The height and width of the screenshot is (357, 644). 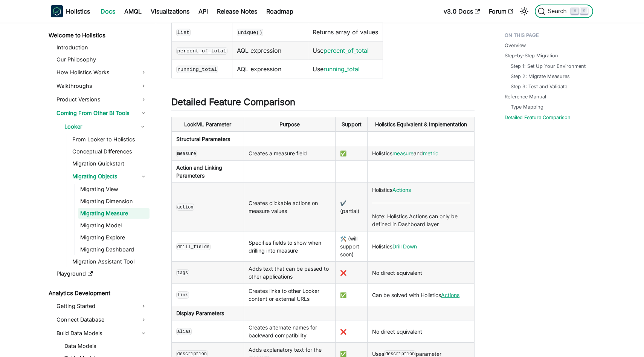 I want to click on a: Migration Assistant Tool, so click(x=109, y=262).